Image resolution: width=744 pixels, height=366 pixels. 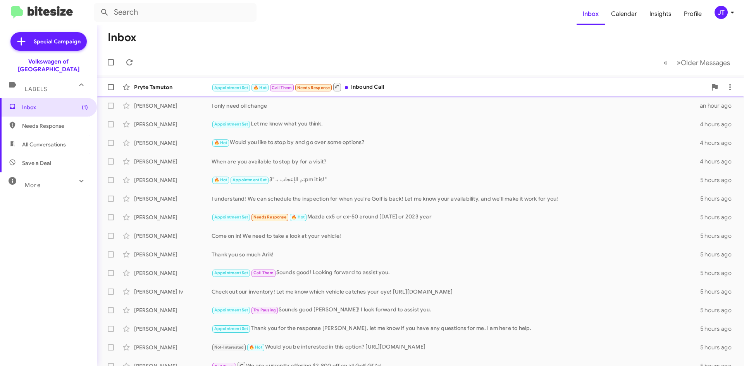 I want to click on span: More, so click(x=33, y=185).